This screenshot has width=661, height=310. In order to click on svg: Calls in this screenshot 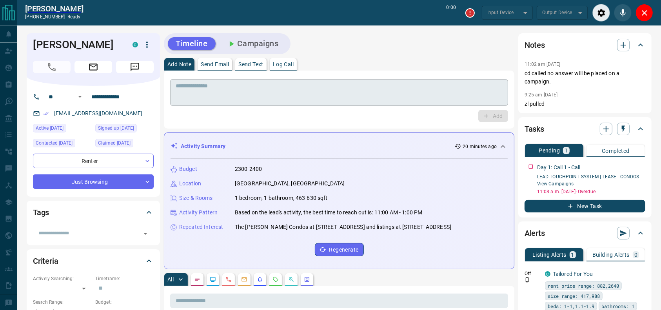, I will do `click(229, 280)`.